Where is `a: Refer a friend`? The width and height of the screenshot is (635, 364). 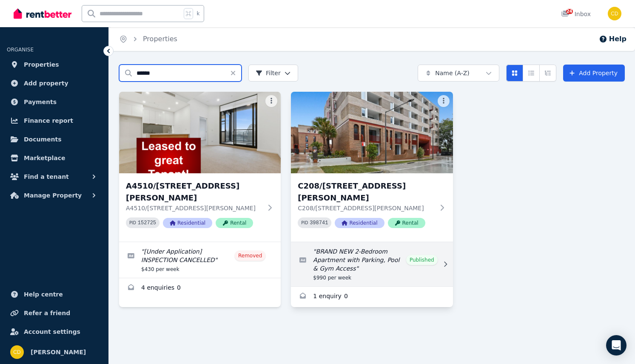
a: Refer a friend is located at coordinates (54, 314).